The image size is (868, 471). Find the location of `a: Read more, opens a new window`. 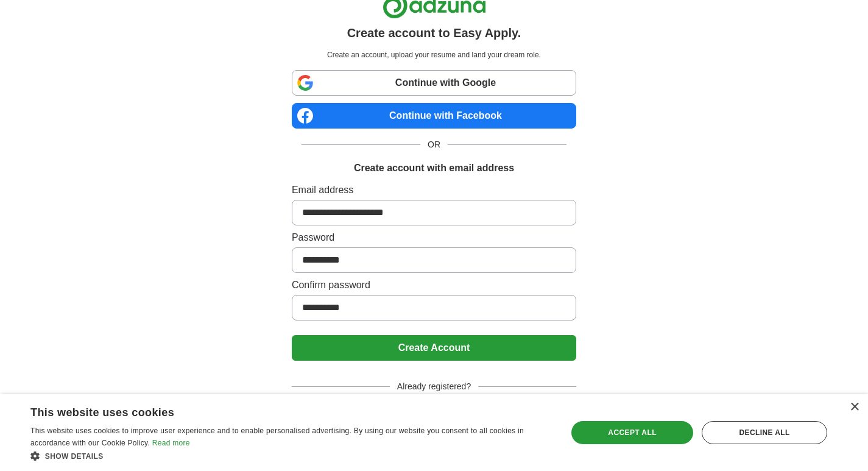

a: Read more, opens a new window is located at coordinates (171, 443).